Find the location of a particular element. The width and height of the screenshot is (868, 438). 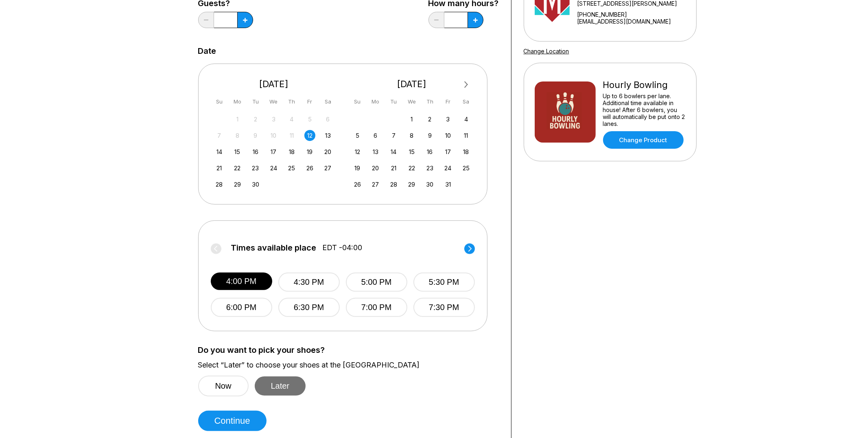

div: Choose Friday, September 19th, 2025 is located at coordinates (310, 151).